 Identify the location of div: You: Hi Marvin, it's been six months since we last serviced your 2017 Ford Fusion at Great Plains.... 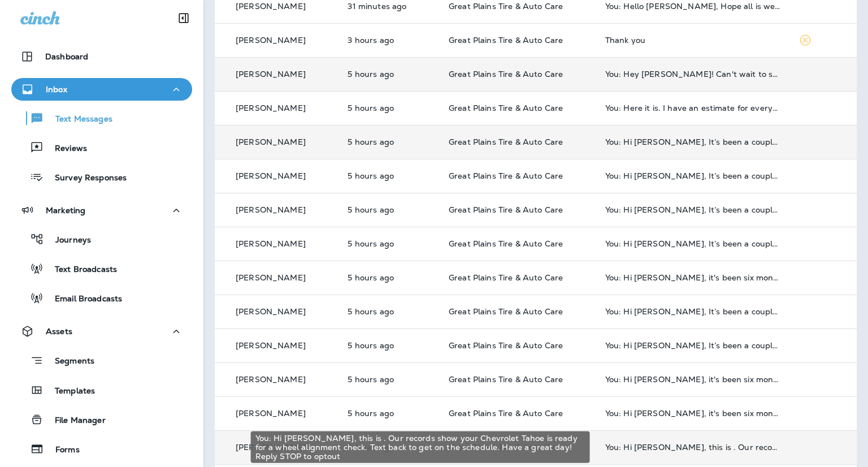
(693, 379).